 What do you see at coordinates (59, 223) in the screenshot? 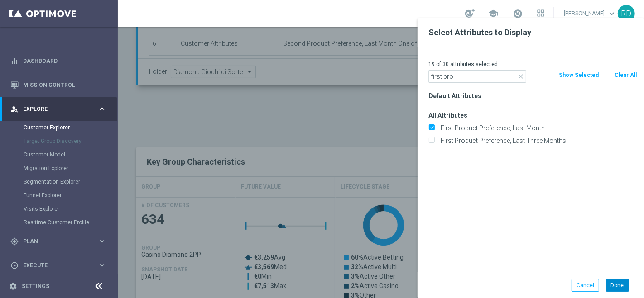
I see `a: Realtime Customer Profile` at bounding box center [59, 223].